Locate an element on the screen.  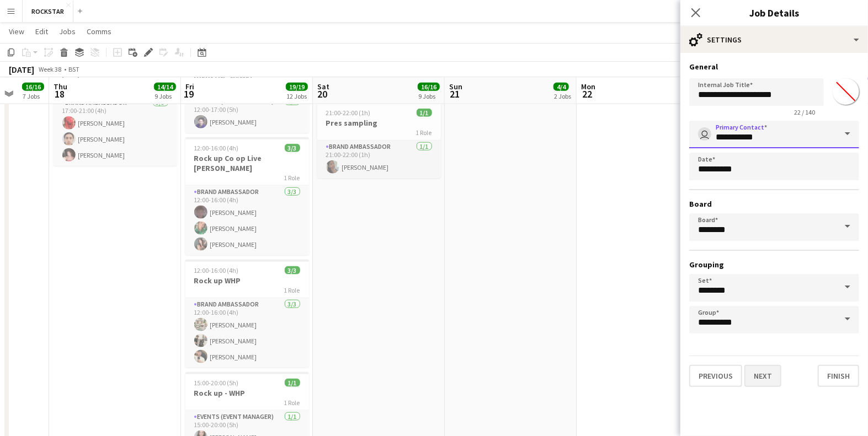
button: ROCKSTAR is located at coordinates (48, 11).